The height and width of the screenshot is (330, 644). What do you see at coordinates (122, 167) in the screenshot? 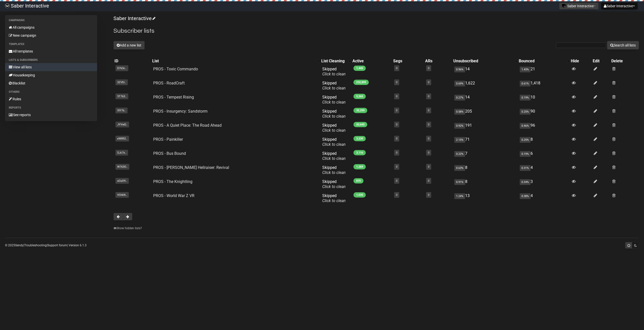
I see `span: W763O..` at bounding box center [122, 167].